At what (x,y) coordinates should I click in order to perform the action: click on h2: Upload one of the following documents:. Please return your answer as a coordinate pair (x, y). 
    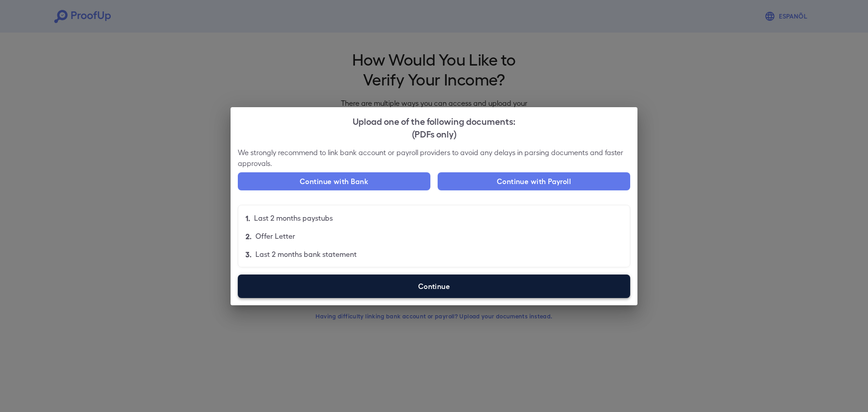
    Looking at the image, I should click on (434, 127).